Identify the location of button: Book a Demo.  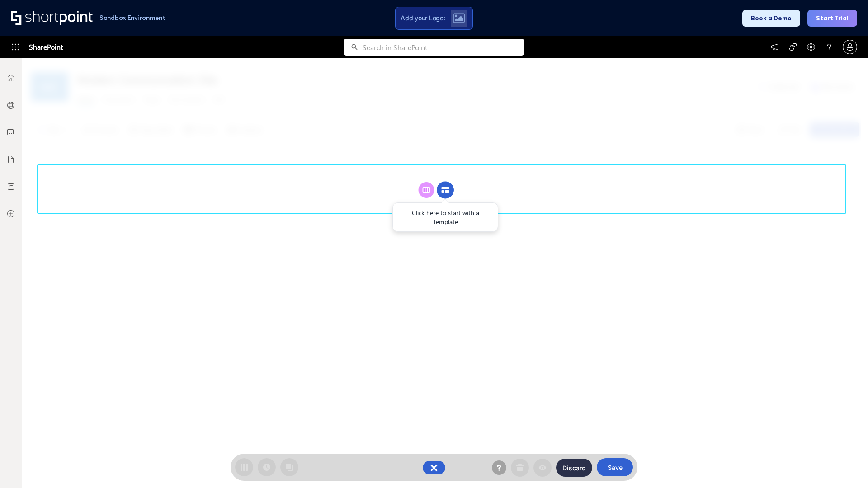
(771, 18).